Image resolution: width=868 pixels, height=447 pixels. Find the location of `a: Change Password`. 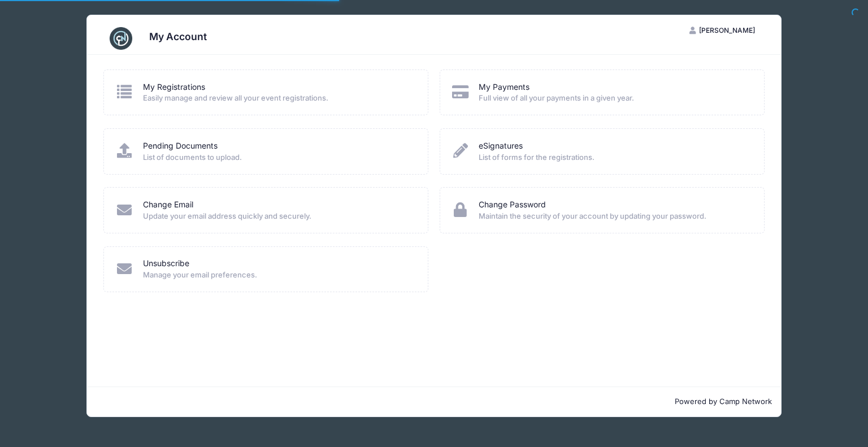

a: Change Password is located at coordinates (512, 205).